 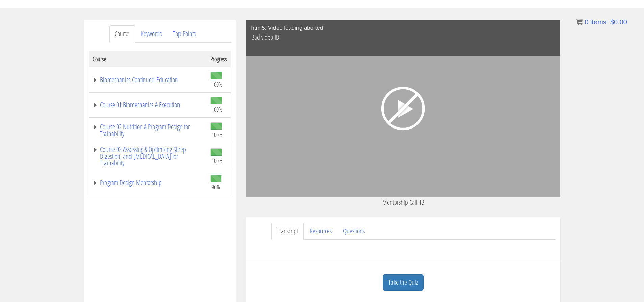 What do you see at coordinates (403, 202) in the screenshot?
I see `p: Mentorship Call 13` at bounding box center [403, 202].